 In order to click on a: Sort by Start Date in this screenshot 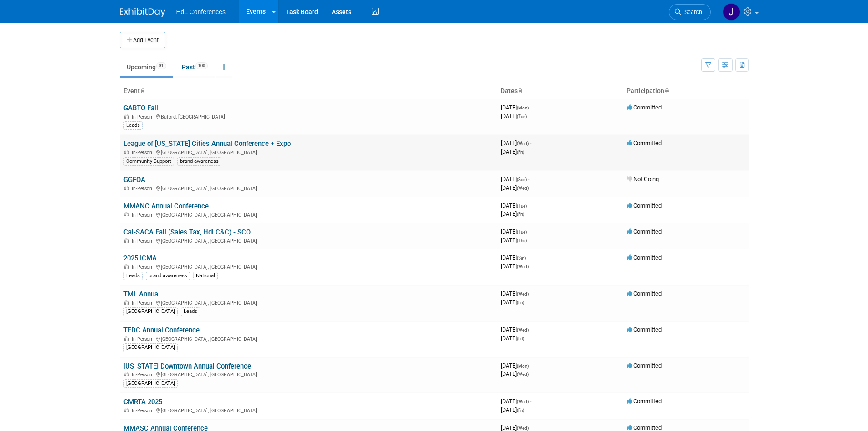, I will do `click(520, 90)`.